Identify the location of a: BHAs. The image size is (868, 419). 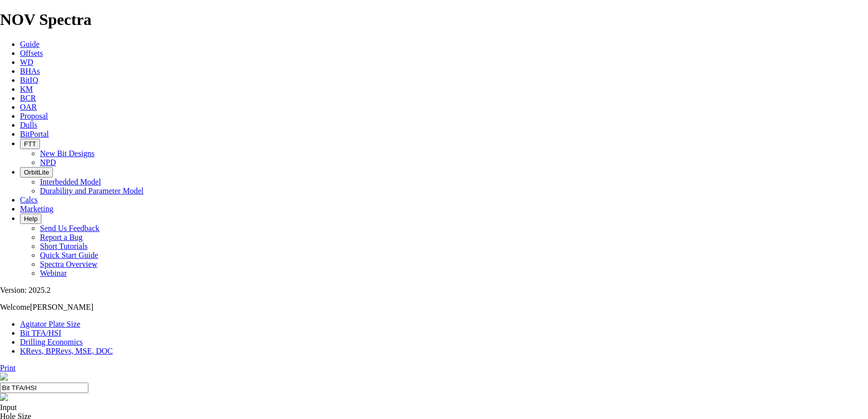
(30, 71).